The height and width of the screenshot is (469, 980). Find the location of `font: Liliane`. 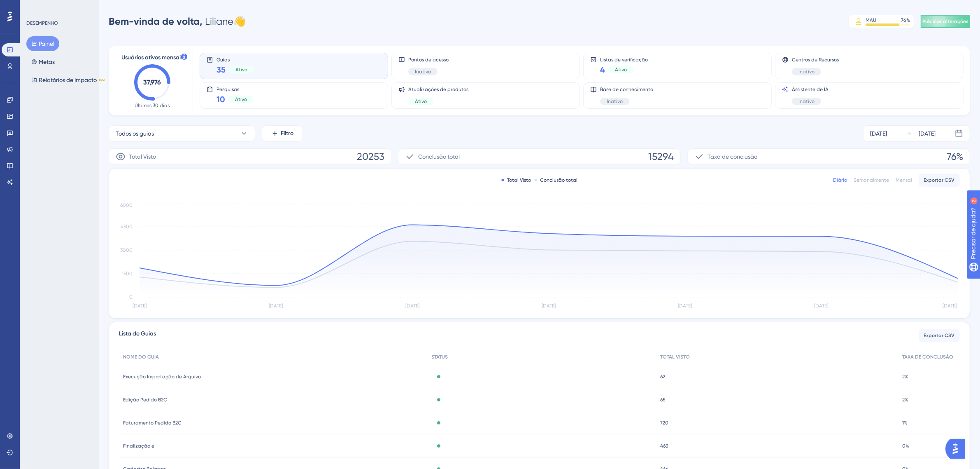

font: Liliane is located at coordinates (219, 21).